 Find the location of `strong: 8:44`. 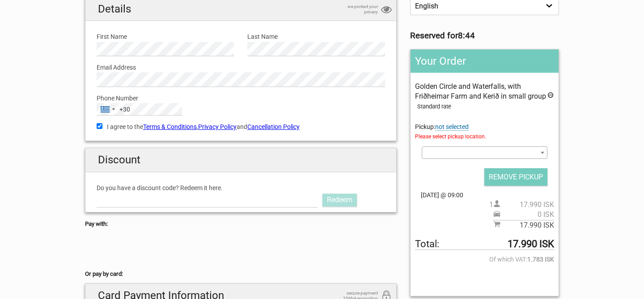

strong: 8:44 is located at coordinates (466, 36).